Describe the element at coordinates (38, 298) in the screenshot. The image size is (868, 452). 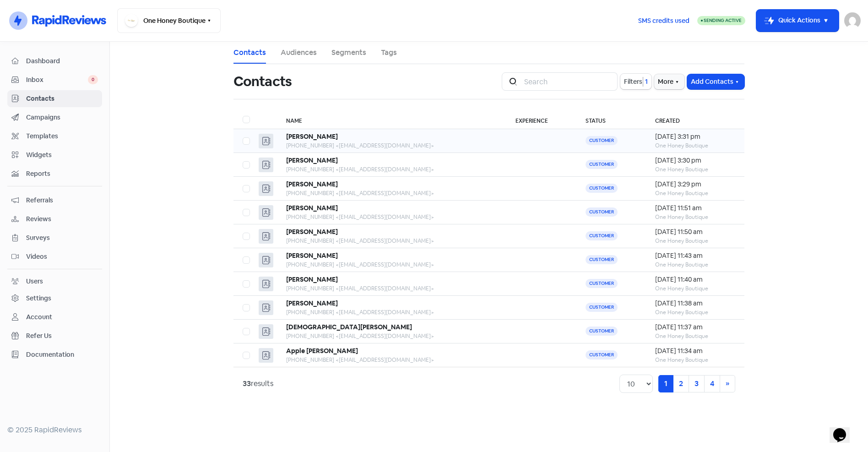
I see `div: Settings` at that location.